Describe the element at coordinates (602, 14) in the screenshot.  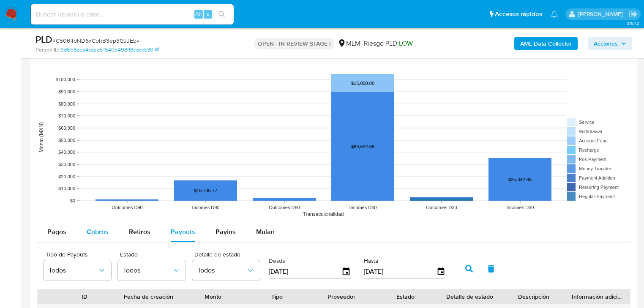
I see `p: michelleangelica.rodriguez@mercadolibre.com.mx` at that location.